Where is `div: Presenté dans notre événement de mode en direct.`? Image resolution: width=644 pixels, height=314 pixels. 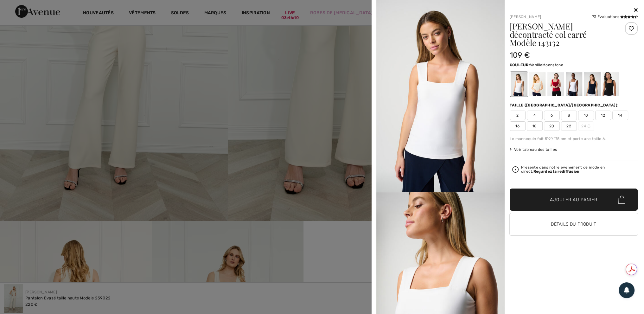
div: Presenté dans notre événement de mode en direct. is located at coordinates (579, 170).